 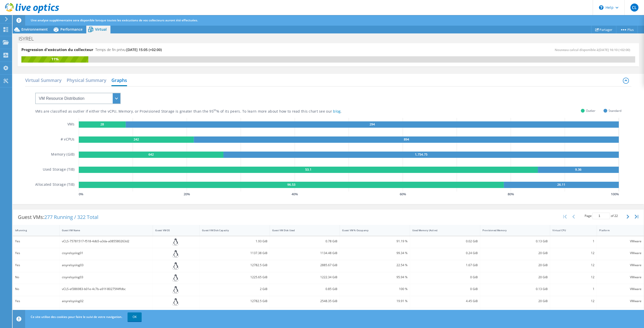 I want to click on div: 100 %, so click(x=375, y=289).